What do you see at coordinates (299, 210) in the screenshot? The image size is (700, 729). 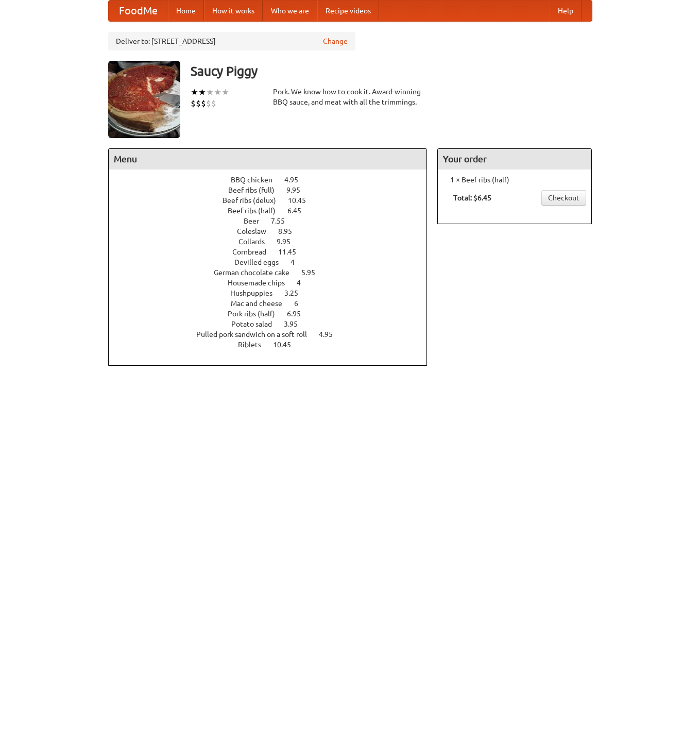 I see `span: 6.45` at bounding box center [299, 210].